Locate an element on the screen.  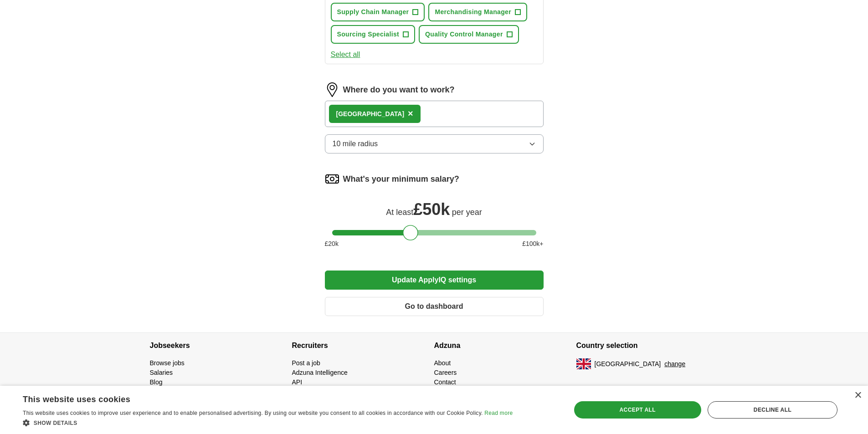
button: Supply Chain Manager is located at coordinates (378, 12).